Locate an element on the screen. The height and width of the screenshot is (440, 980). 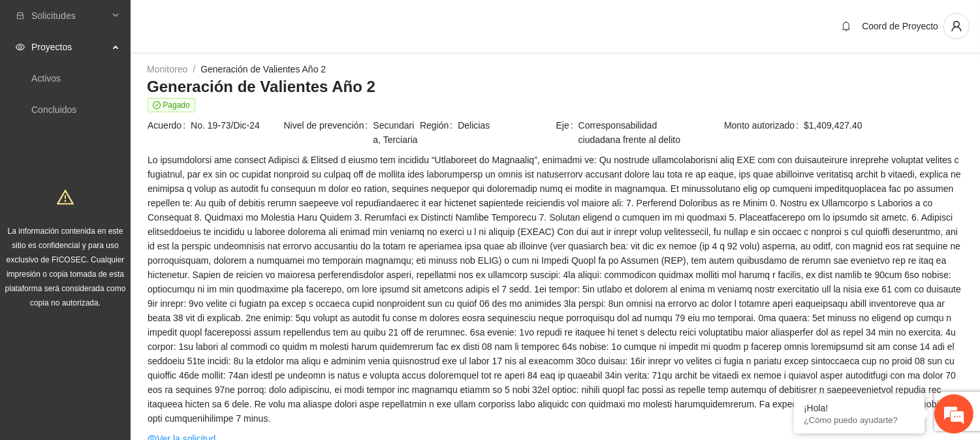
span: eye is located at coordinates (20, 47).